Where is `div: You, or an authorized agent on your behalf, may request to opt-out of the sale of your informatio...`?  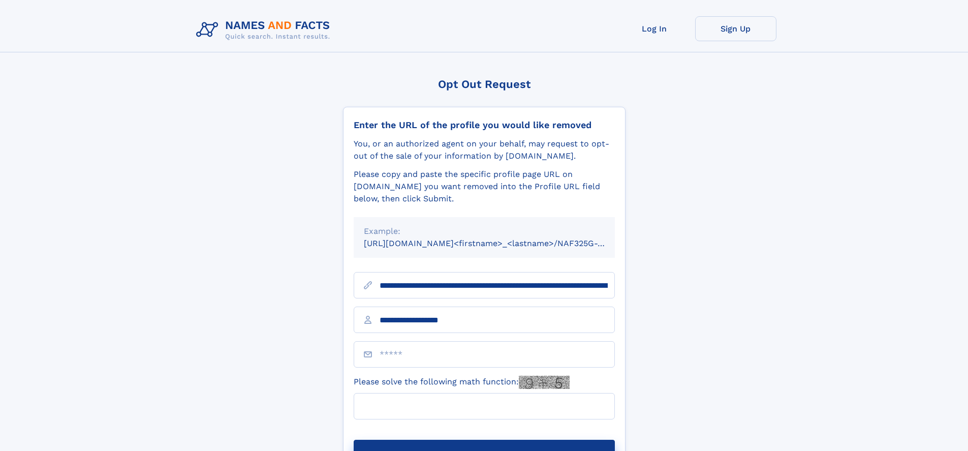
div: You, or an authorized agent on your behalf, may request to opt-out of the sale of your informatio... is located at coordinates (484, 150).